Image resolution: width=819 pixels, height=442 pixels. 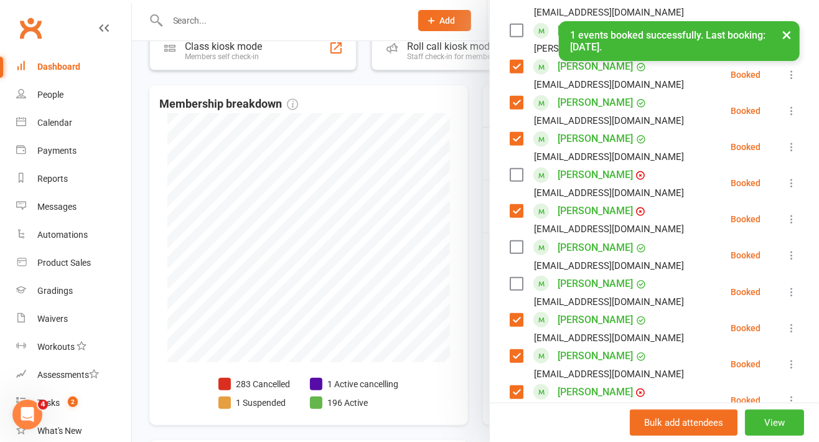 I want to click on a: Calendar, so click(x=73, y=123).